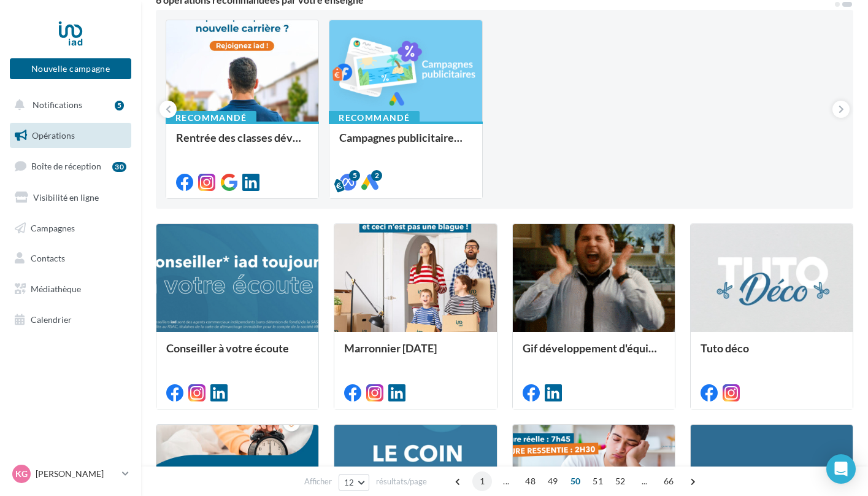  I want to click on div: 2, so click(377, 175).